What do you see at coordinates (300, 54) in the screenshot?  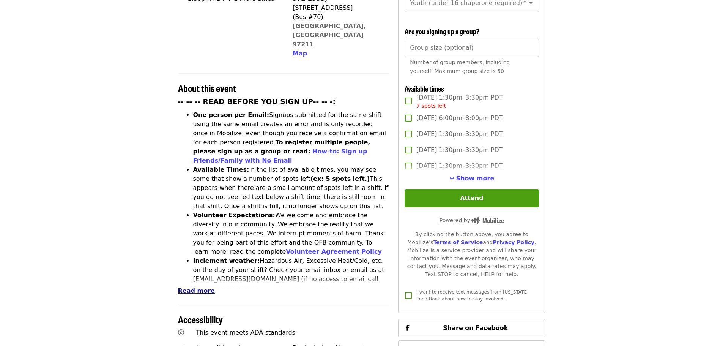 I see `button: Map` at bounding box center [300, 54].